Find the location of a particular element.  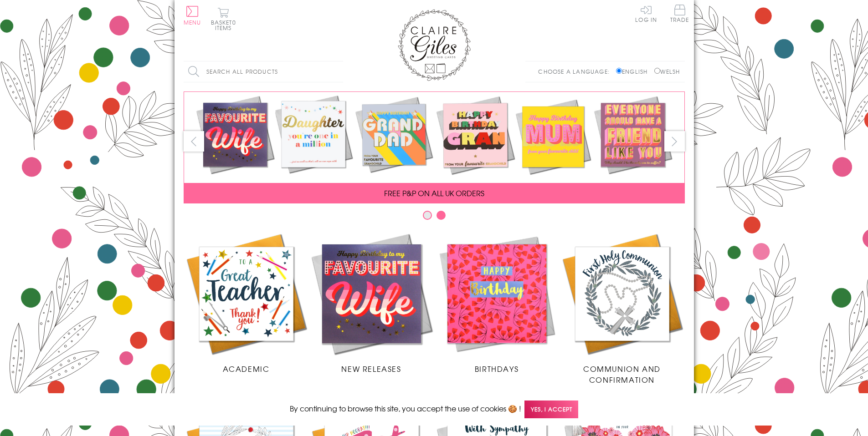

span: Menu is located at coordinates (192, 22).